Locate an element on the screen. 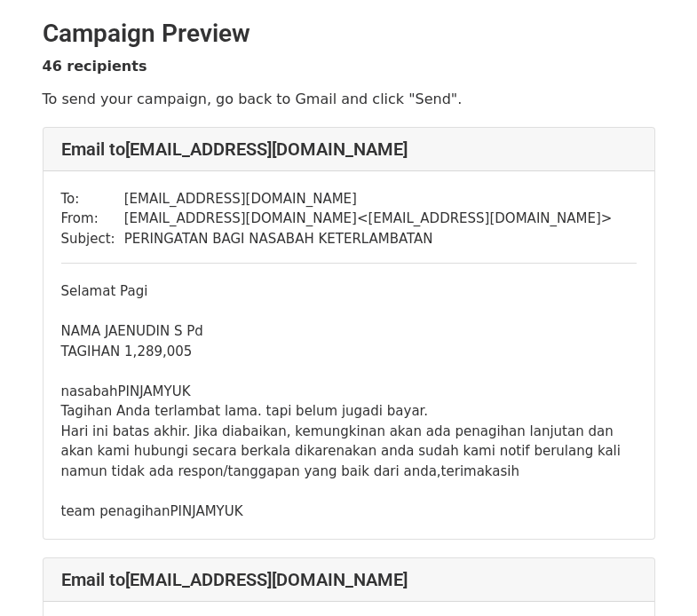 This screenshot has width=697, height=616. div: Selamat Pagi NAMA JAENUDIN S Pd TAGIHAN 1,289,005 nasabah Tagihan Anda terlambat lama. tapi belum... is located at coordinates (348, 401).